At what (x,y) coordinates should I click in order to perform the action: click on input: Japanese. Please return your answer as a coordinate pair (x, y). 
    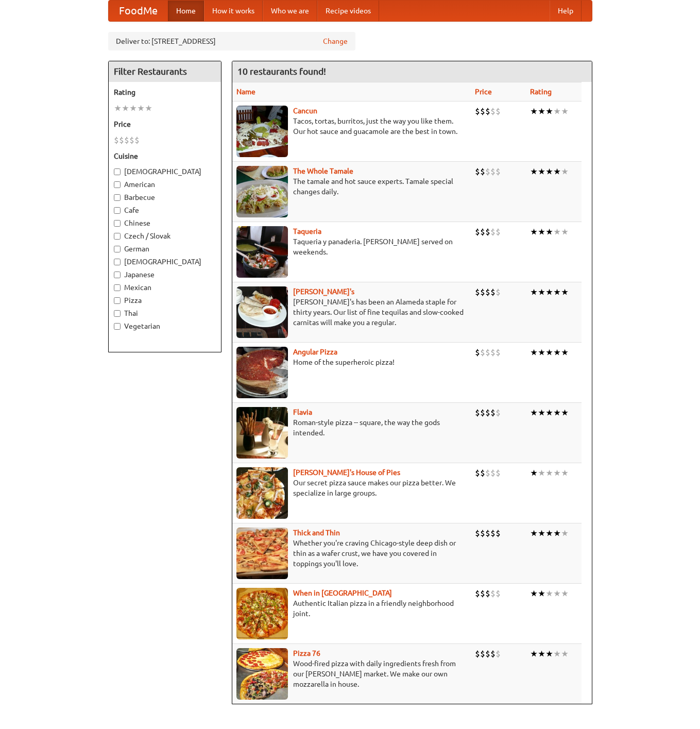
    Looking at the image, I should click on (117, 275).